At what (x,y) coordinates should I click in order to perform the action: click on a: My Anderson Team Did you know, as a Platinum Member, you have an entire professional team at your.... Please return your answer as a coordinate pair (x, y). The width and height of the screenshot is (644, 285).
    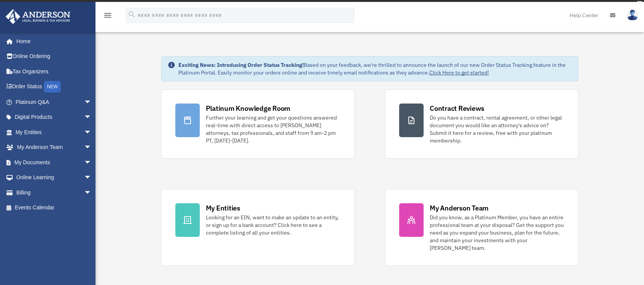
    Looking at the image, I should click on (482, 227).